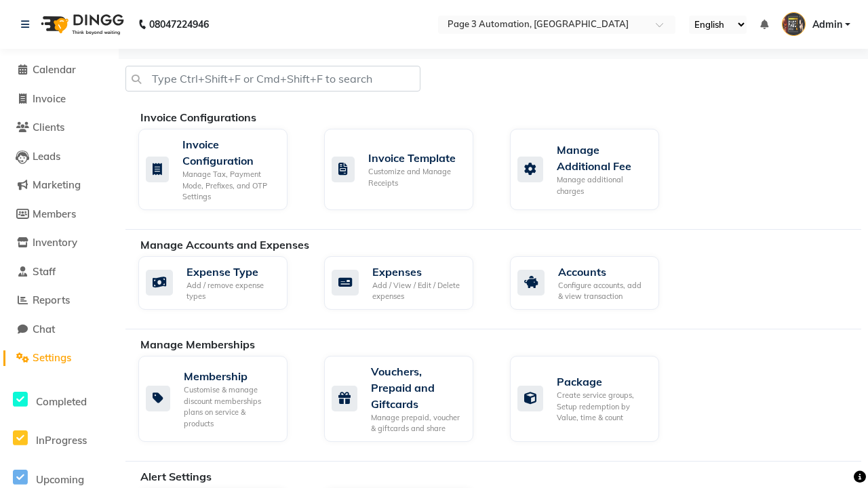 Image resolution: width=868 pixels, height=488 pixels. Describe the element at coordinates (417, 272) in the screenshot. I see `div: Expenses` at that location.